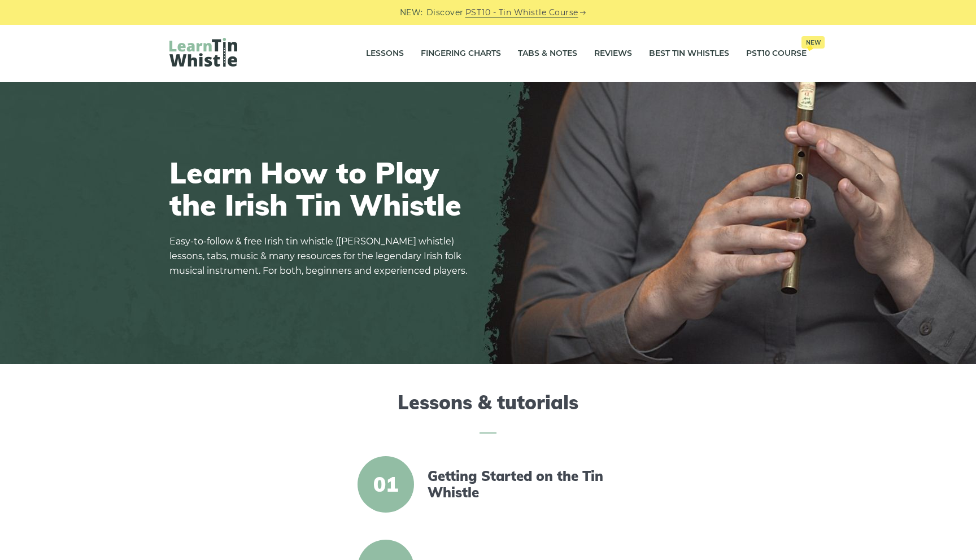 This screenshot has height=560, width=976. I want to click on h1: Learn How to Play the Irish Tin Whistle, so click(322, 189).